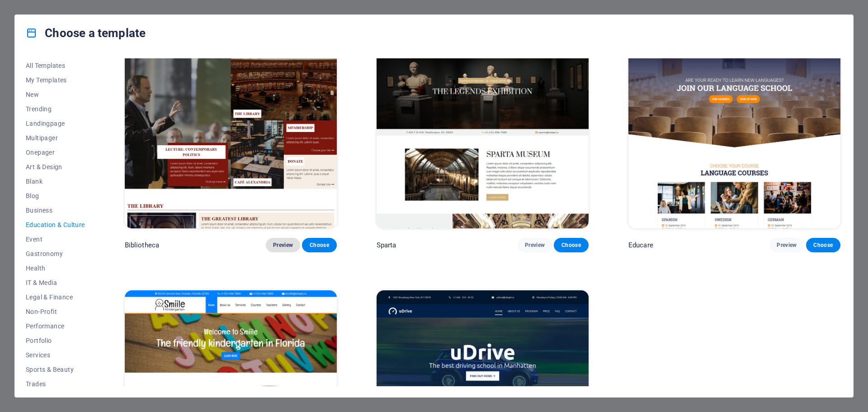  Describe the element at coordinates (55, 297) in the screenshot. I see `span: Legal & Finance` at that location.